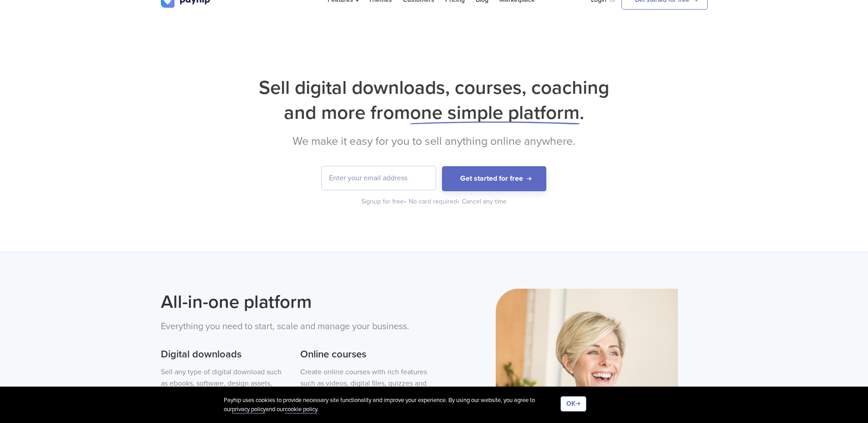  I want to click on h1: Sell digital downloads, courses, coaching and more from, so click(434, 100).